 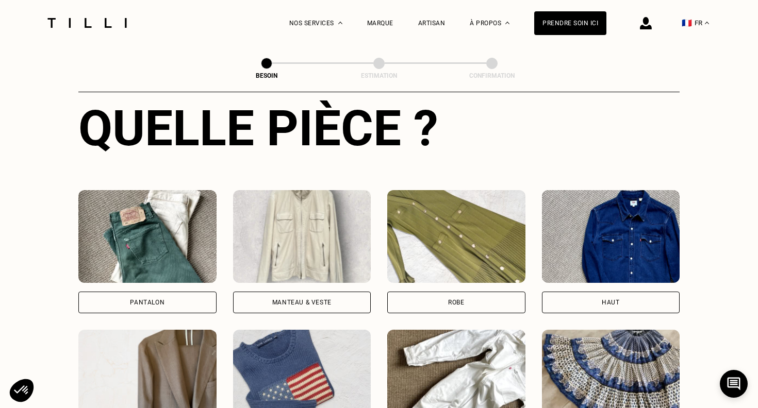 What do you see at coordinates (707, 23) in the screenshot?
I see `img: menu déroulant` at bounding box center [707, 23].